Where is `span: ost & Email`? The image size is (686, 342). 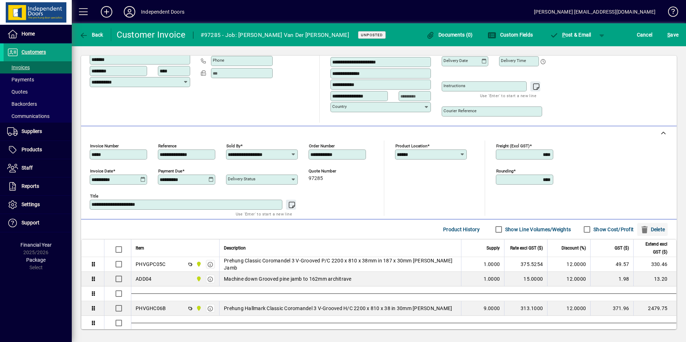
span: ost & Email is located at coordinates (570, 35).